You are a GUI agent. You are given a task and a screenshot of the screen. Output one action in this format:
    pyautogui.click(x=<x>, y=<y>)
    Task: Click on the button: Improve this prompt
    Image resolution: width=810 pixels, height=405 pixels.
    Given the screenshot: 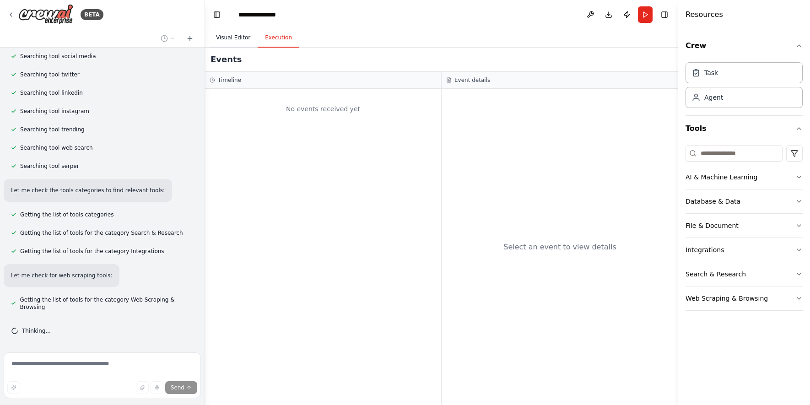 What is the action you would take?
    pyautogui.click(x=14, y=388)
    